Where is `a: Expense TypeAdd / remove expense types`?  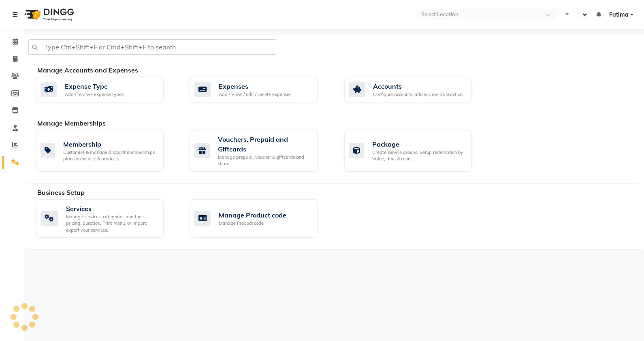 a: Expense TypeAdd / remove expense types is located at coordinates (107, 89).